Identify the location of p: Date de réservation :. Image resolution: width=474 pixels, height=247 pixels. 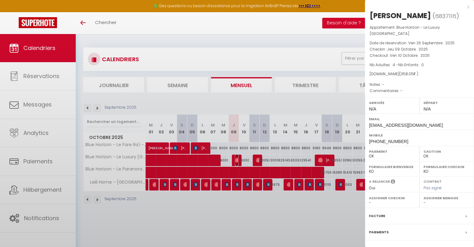
(420, 43).